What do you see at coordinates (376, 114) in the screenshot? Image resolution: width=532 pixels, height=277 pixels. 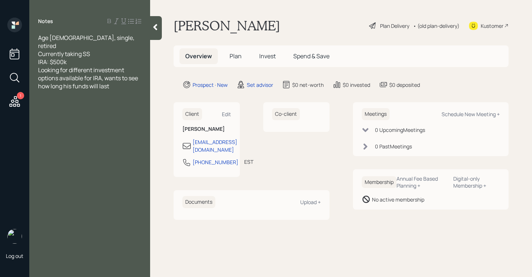 I see `h6: Meetings` at bounding box center [376, 114].